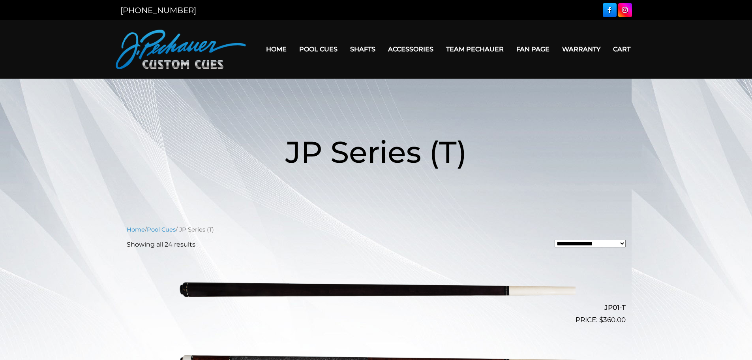 This screenshot has height=360, width=752. I want to click on a: Fan Page, so click(533, 49).